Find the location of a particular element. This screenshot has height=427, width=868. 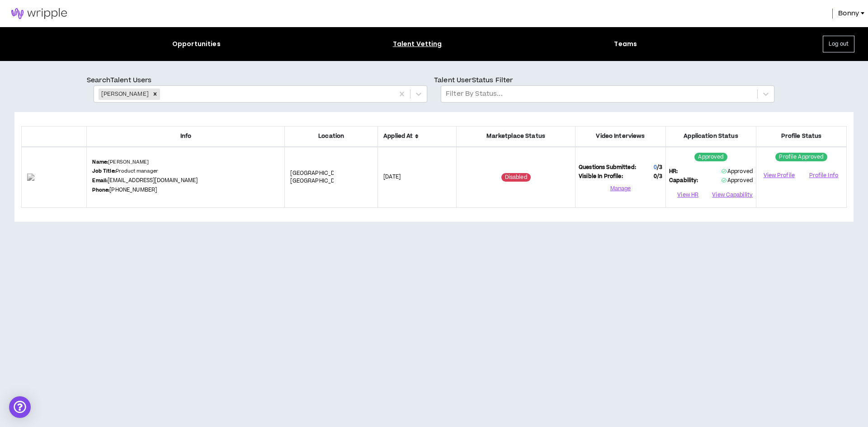

span: Visible In Profile: is located at coordinates (601, 177).